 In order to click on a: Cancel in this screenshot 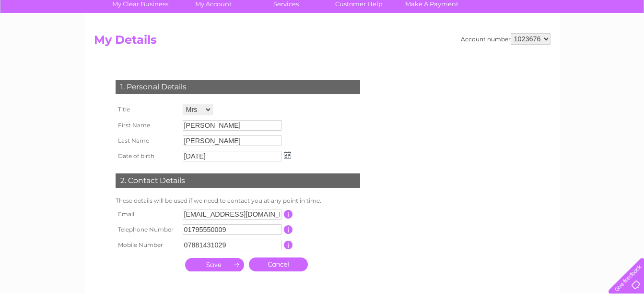, I will do `click(278, 264)`.